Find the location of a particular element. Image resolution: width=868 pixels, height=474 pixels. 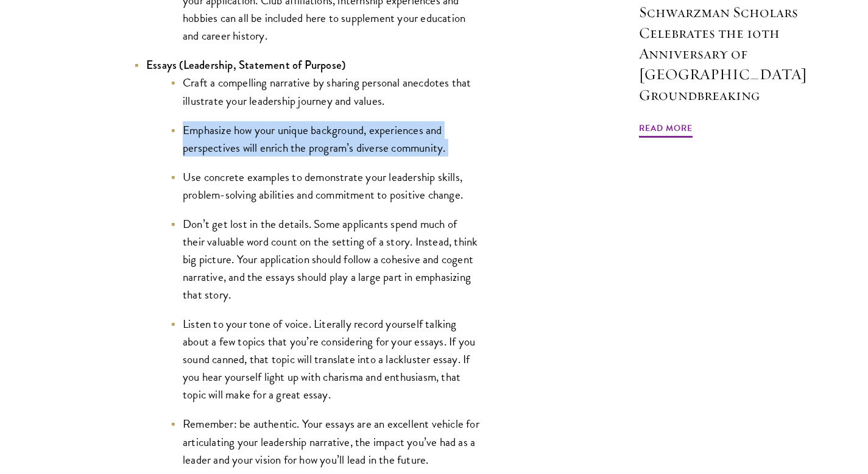

li: Craft a compelling narrative by sharing personal anecdotes that illustrate your leadership journe... is located at coordinates (326, 91).